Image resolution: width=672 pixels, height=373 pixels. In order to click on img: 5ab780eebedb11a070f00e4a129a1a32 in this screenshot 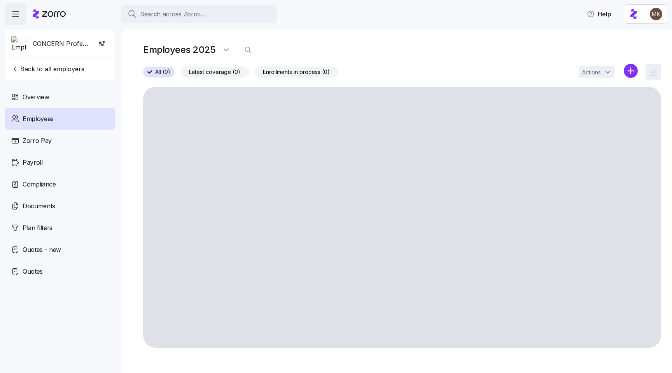, I will do `click(656, 14)`.